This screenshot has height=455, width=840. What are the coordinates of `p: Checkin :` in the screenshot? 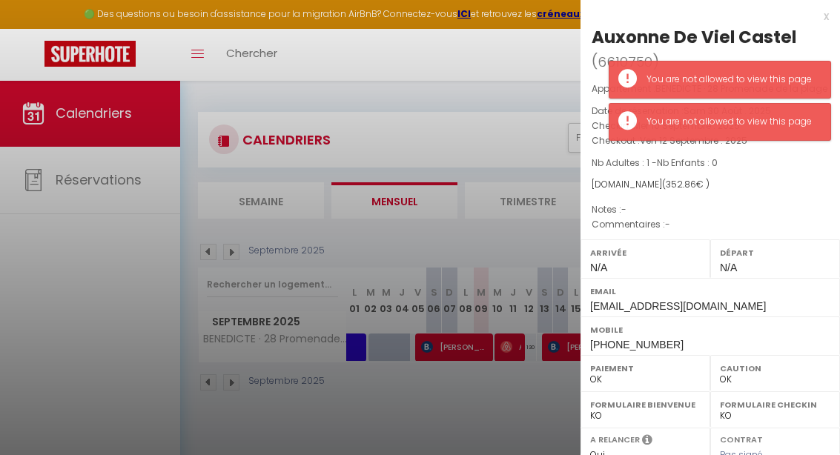 It's located at (710, 126).